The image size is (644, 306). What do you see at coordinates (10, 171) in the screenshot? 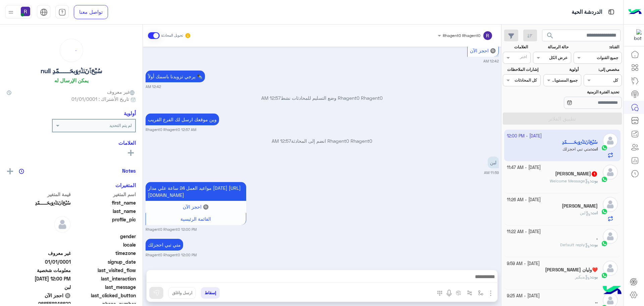
I see `img: add` at bounding box center [10, 171].